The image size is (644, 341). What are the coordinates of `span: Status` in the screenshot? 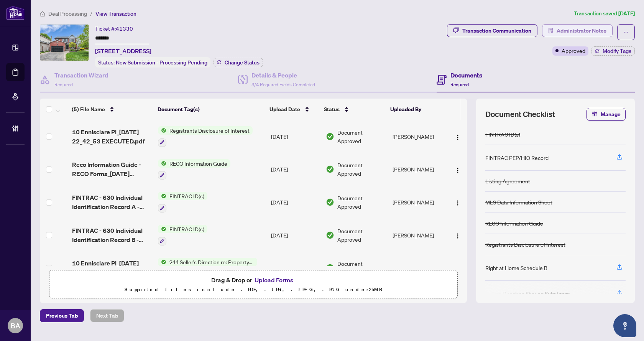 It's located at (332, 109).